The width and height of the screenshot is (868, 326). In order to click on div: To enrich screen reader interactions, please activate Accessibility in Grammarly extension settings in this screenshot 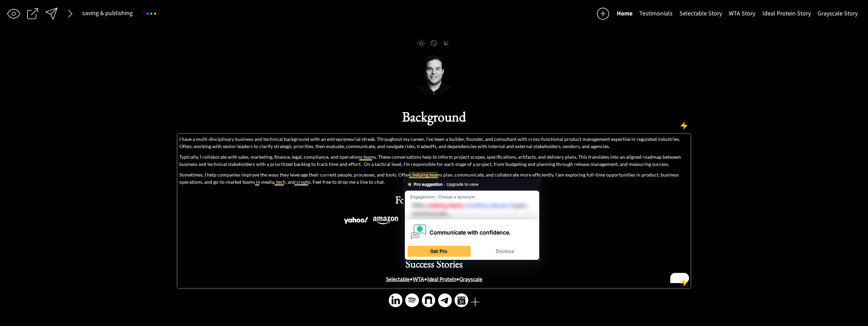, I will do `click(434, 209)`.